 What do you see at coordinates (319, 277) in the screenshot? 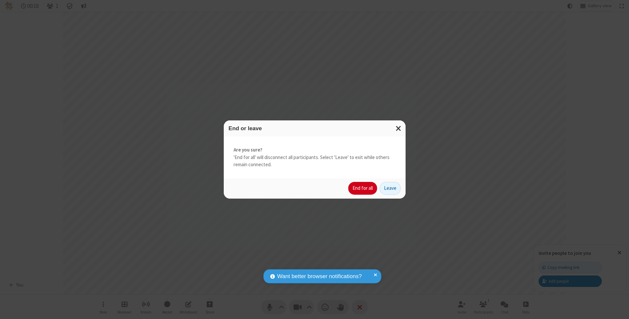
I see `span: Want better browser notifications?` at bounding box center [319, 277].